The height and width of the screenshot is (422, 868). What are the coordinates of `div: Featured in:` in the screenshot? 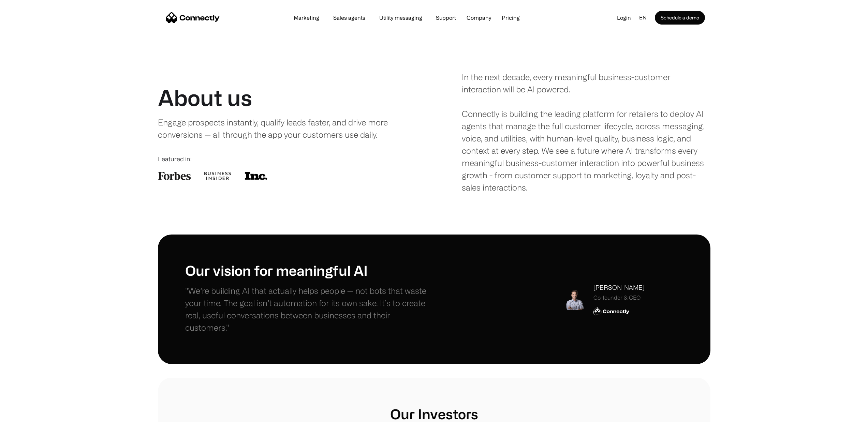 It's located at (282, 159).